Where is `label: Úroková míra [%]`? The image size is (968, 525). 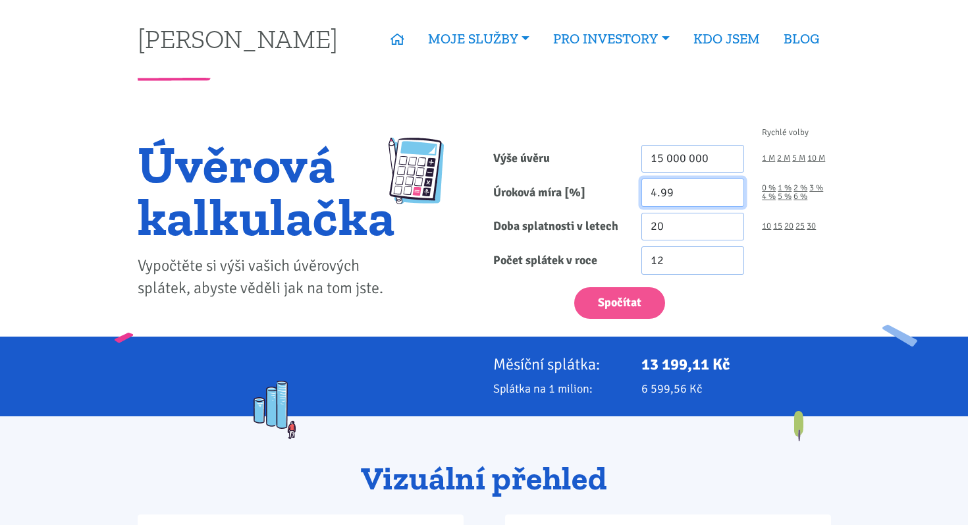 label: Úroková míra [%] is located at coordinates (558, 192).